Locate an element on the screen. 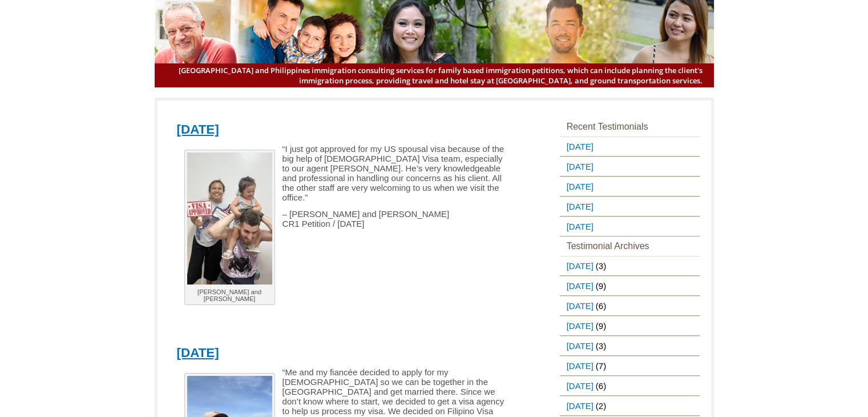 The width and height of the screenshot is (868, 417). li: (7) is located at coordinates (629, 365).